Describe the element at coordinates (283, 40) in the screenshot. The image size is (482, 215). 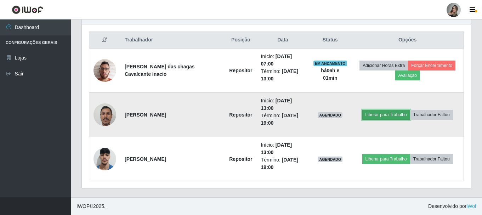
I see `th: Data` at that location.